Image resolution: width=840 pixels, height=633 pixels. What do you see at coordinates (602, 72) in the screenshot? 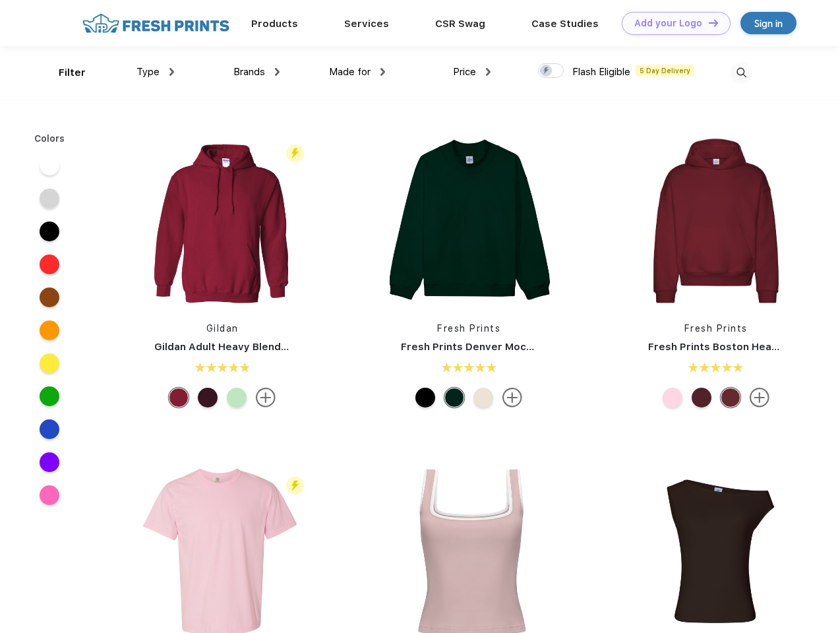
I see `span: Flash Eligible` at bounding box center [602, 72].